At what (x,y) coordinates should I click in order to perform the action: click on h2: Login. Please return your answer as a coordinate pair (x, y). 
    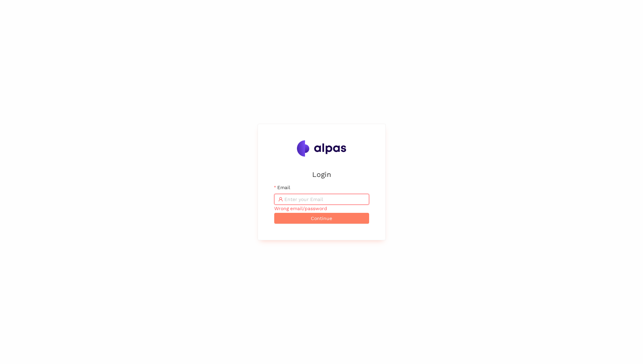
    Looking at the image, I should click on (322, 174).